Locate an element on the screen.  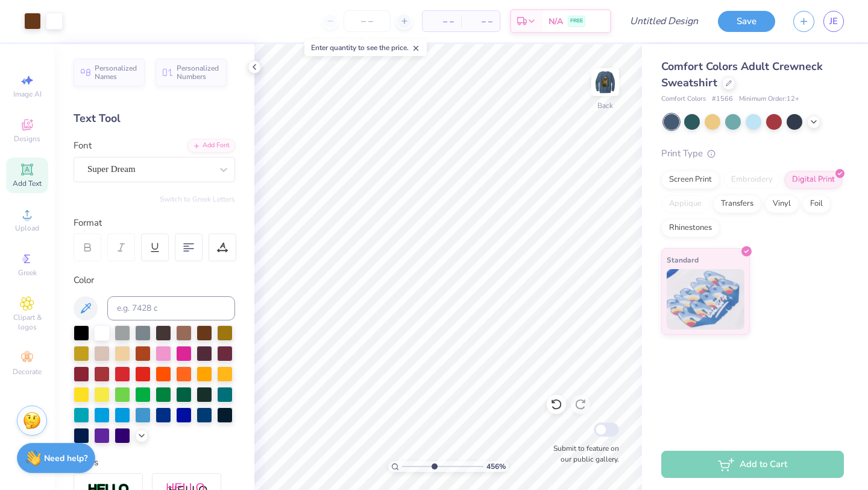
div: Digital Print is located at coordinates (813, 180).